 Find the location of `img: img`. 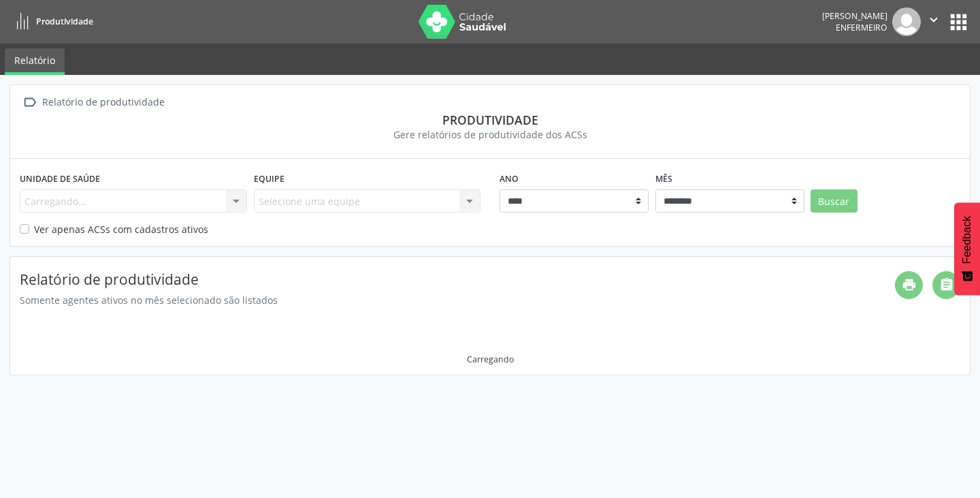

img: img is located at coordinates (907, 22).